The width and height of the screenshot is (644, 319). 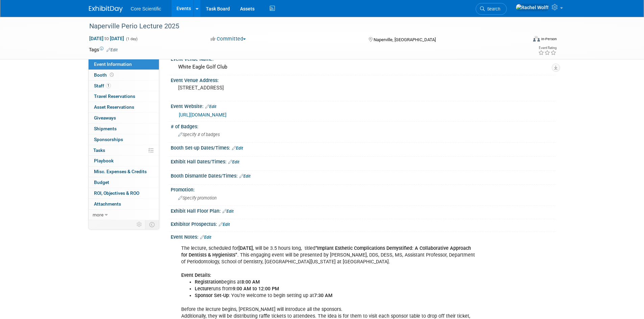 What do you see at coordinates (123, 215) in the screenshot?
I see `a: more` at bounding box center [123, 215].